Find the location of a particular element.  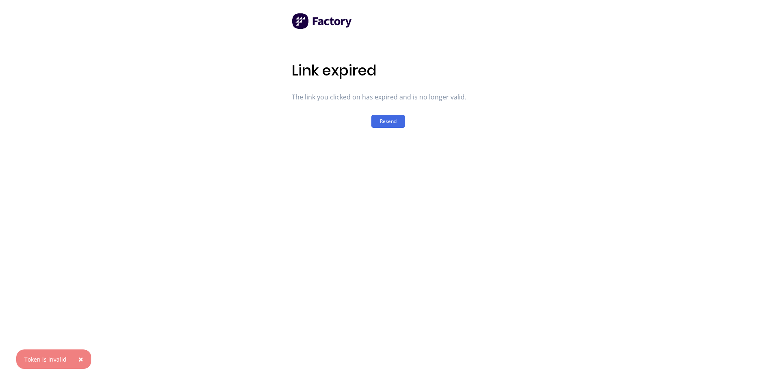

h1: Link expired is located at coordinates (388, 70).